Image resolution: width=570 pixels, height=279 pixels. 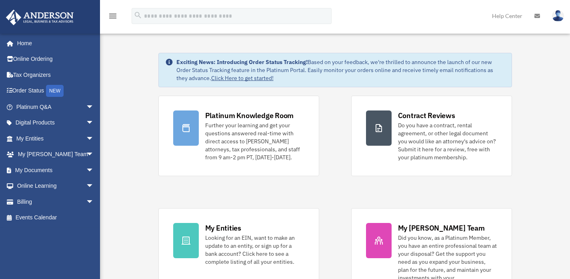 What do you see at coordinates (56, 107) in the screenshot?
I see `a: Platinum Q&Aarrow_drop_down` at bounding box center [56, 107].